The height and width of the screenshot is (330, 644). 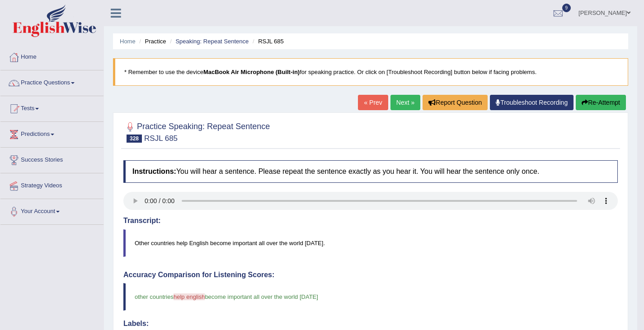 What do you see at coordinates (212, 41) in the screenshot?
I see `a: Speaking: Repeat Sentence` at bounding box center [212, 41].